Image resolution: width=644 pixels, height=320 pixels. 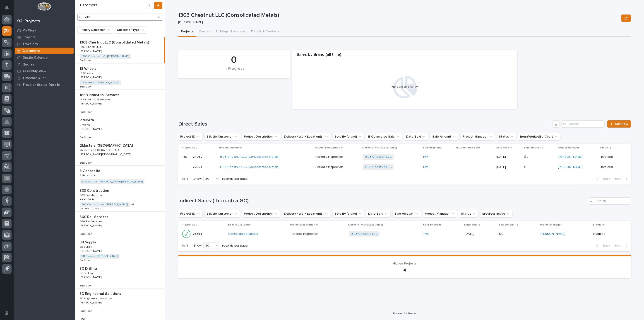 I want to click on p: Sold By (brand), so click(x=433, y=224).